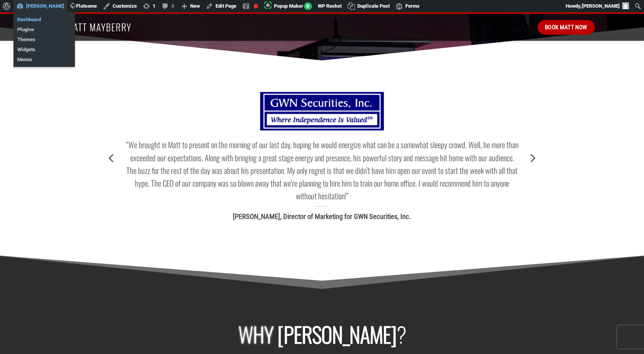 This screenshot has height=354, width=644. What do you see at coordinates (112, 158) in the screenshot?
I see `button: Previous` at bounding box center [112, 158].